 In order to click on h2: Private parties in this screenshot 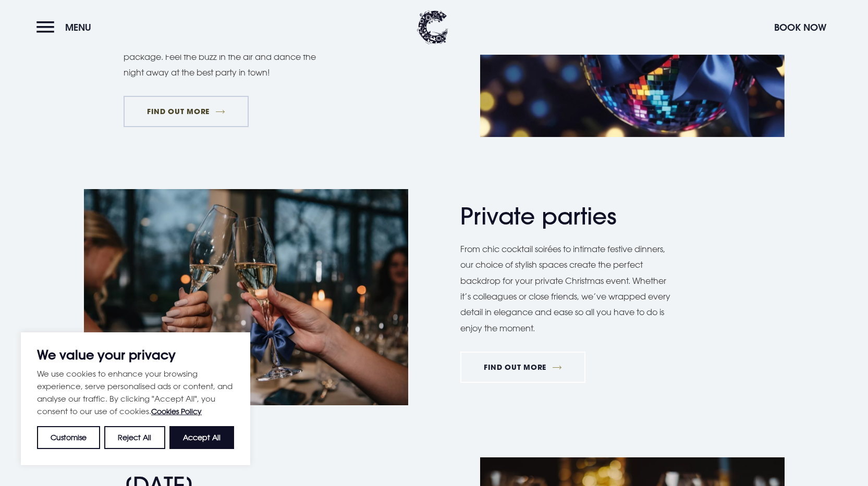, I will do `click(562, 216)`.